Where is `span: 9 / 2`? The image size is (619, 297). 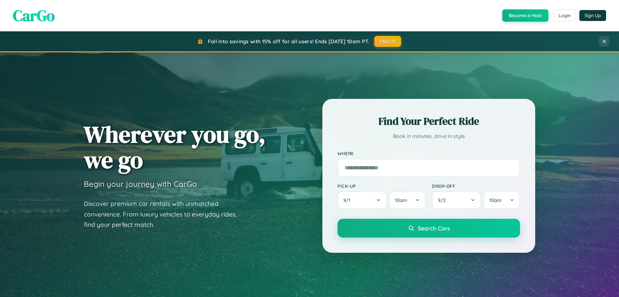
span: 9 / 2 is located at coordinates (444, 200).